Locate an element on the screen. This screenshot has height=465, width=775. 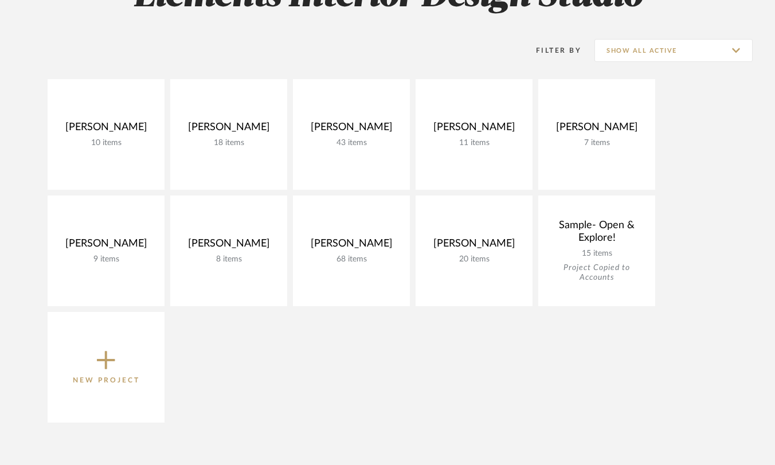
div: 11 items is located at coordinates (474, 143).